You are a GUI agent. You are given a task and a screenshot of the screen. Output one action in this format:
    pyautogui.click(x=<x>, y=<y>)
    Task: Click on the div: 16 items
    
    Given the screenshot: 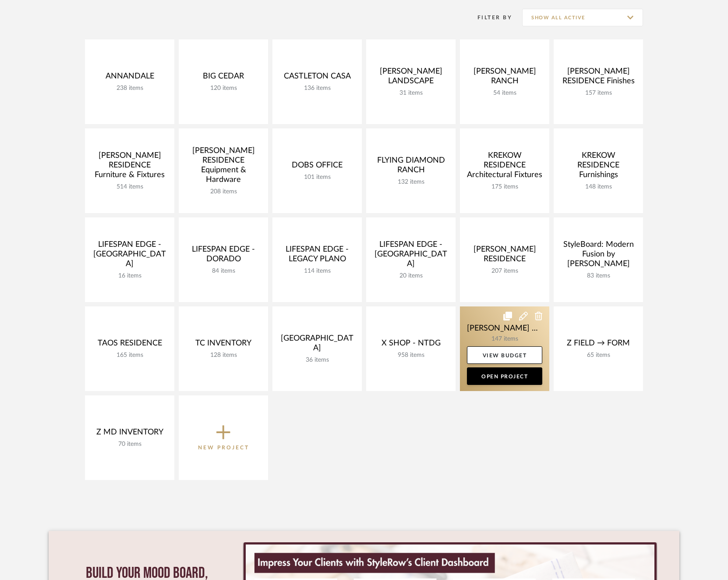 What is the action you would take?
    pyautogui.click(x=130, y=276)
    